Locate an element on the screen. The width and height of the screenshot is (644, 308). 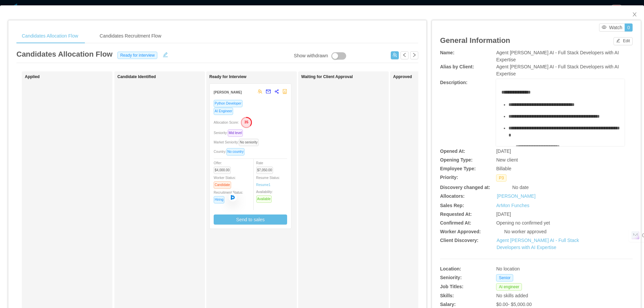
span: Availability: is located at coordinates (265, 196).